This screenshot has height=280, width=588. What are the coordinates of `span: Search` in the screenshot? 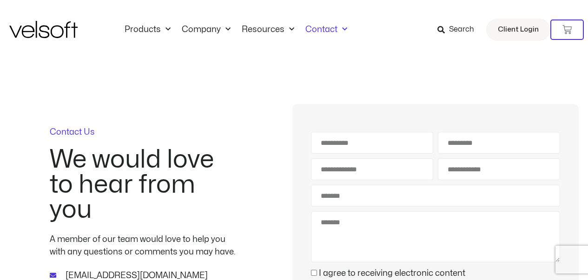 It's located at (462, 30).